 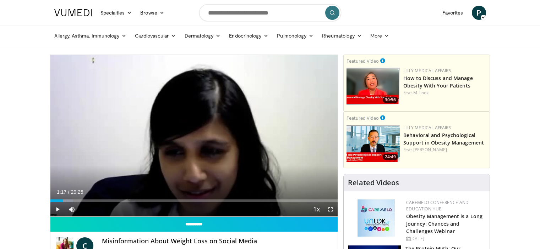 What do you see at coordinates (217, 242) in the screenshot?
I see `h4: Misinformation About Weight Loss on Social Media` at bounding box center [217, 242].